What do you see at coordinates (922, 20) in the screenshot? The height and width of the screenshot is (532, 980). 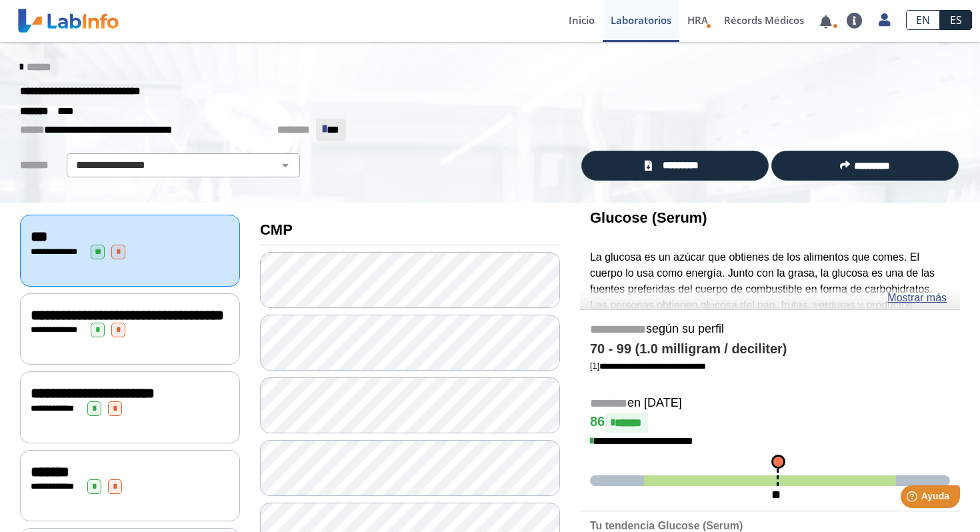 I see `a: EN` at bounding box center [922, 20].